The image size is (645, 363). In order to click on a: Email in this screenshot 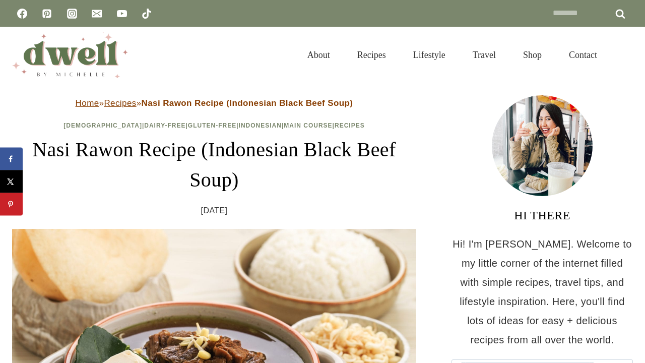, I will do `click(97, 14)`.